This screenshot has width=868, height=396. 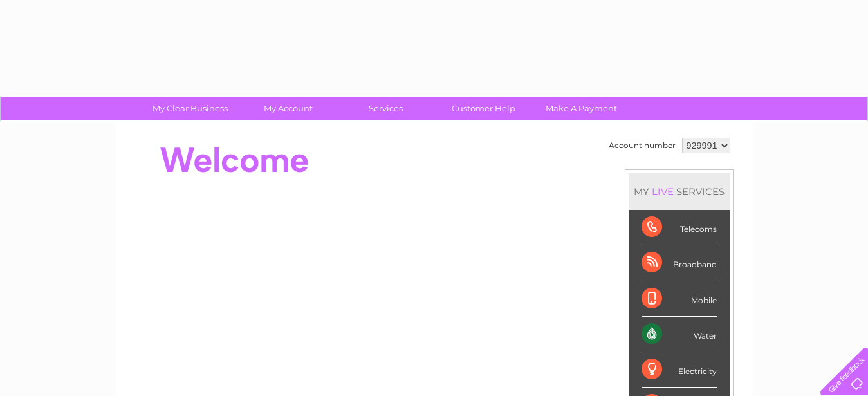 What do you see at coordinates (663, 191) in the screenshot?
I see `div: LIVE` at bounding box center [663, 191].